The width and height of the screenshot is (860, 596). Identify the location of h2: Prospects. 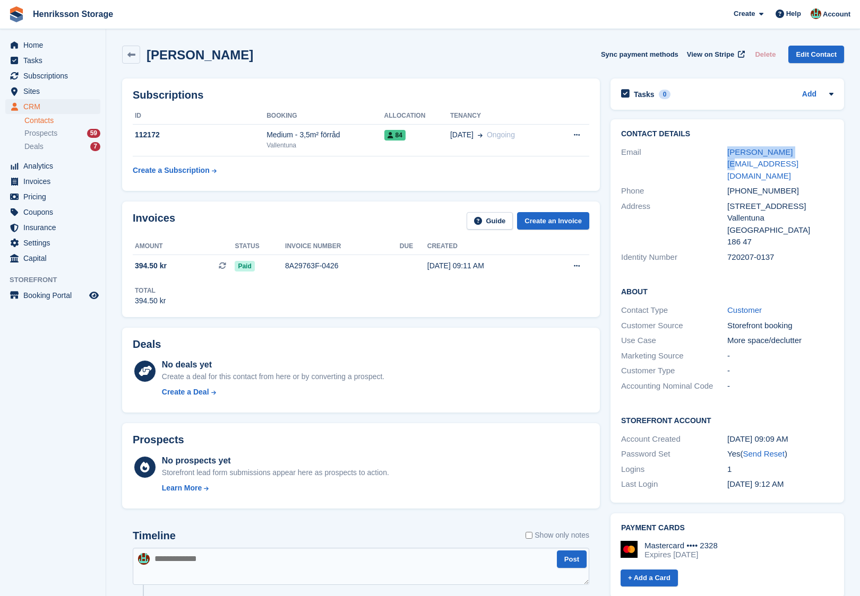
(158, 440).